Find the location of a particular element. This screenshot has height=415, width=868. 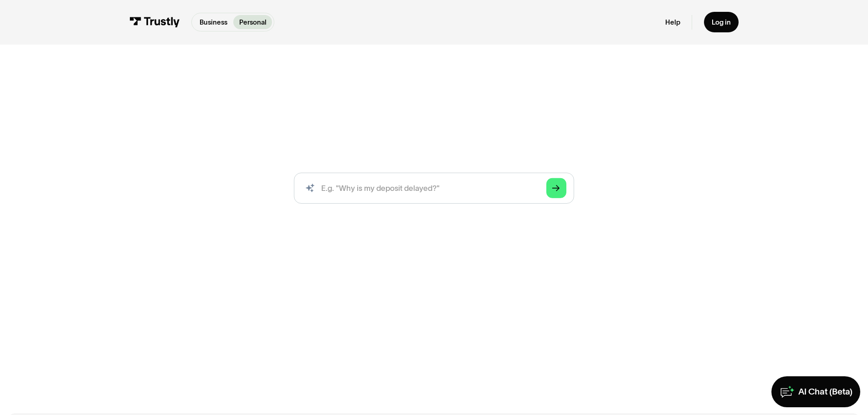

a: Help is located at coordinates (672, 21).